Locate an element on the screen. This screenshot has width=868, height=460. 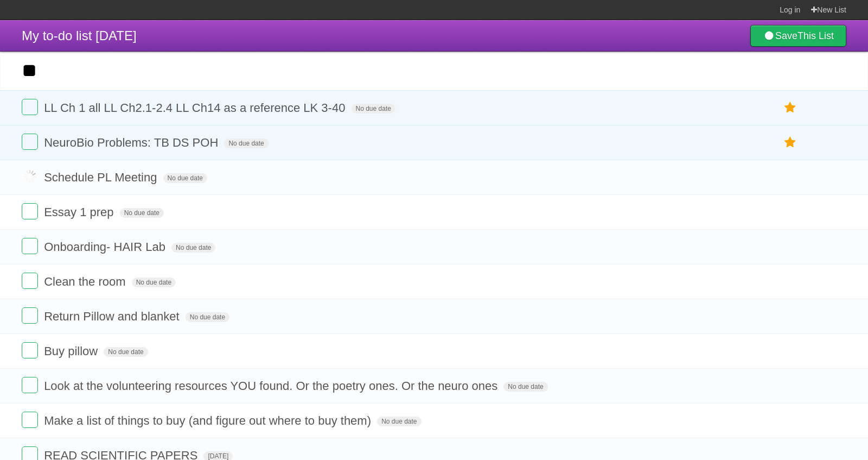
span: Onboarding- HAIR Lab is located at coordinates (106, 246).